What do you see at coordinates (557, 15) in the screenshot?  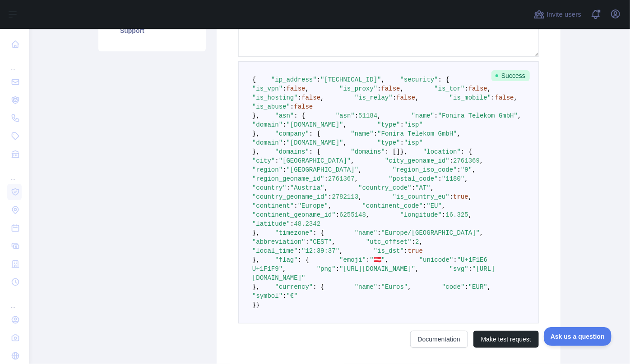 I see `button: Invite users` at bounding box center [557, 15].